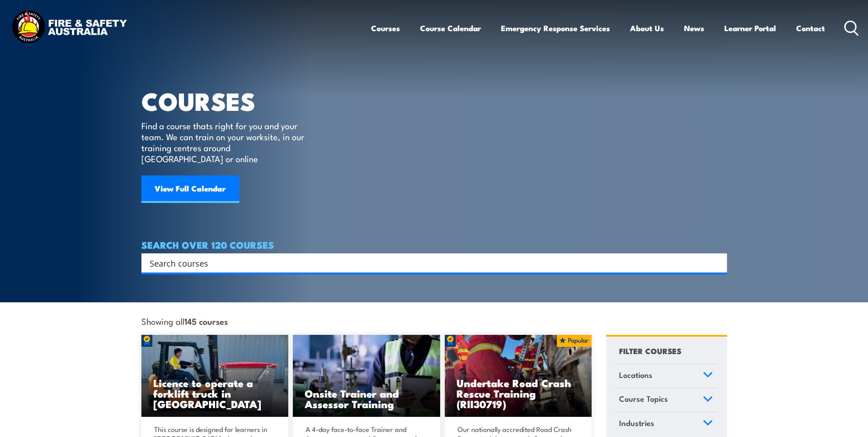 The image size is (868, 437). What do you see at coordinates (429, 263) in the screenshot?
I see `input: Search input` at bounding box center [429, 263].